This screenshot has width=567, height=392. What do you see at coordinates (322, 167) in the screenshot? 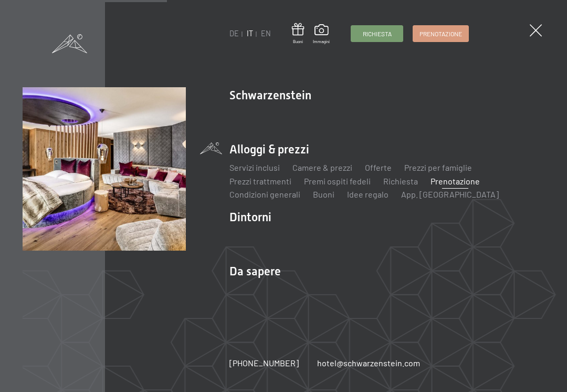
I see `a: Camere & prezzi` at bounding box center [322, 167].